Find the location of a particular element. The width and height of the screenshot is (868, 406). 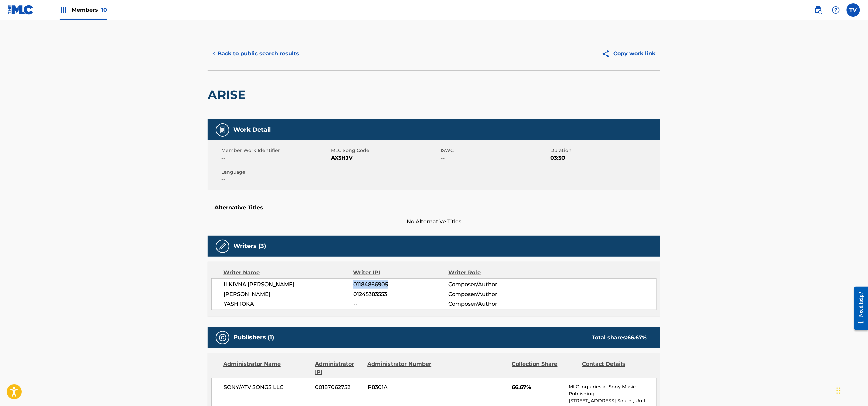

h5: Work Detail is located at coordinates (252, 130).